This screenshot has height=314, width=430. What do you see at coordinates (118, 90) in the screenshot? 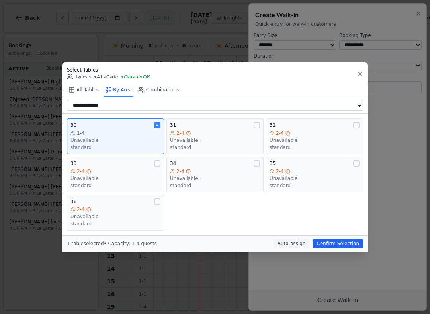
I see `button: By Area` at bounding box center [118, 90].